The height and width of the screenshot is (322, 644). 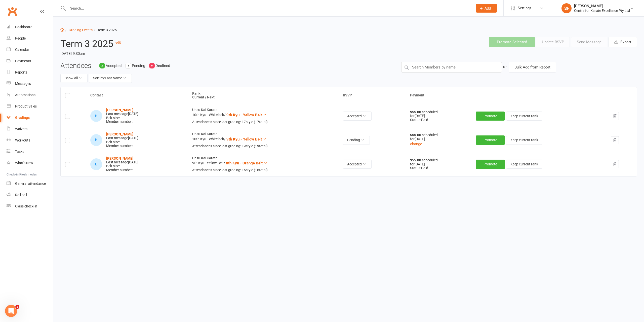 I want to click on button: Export, so click(x=623, y=42).